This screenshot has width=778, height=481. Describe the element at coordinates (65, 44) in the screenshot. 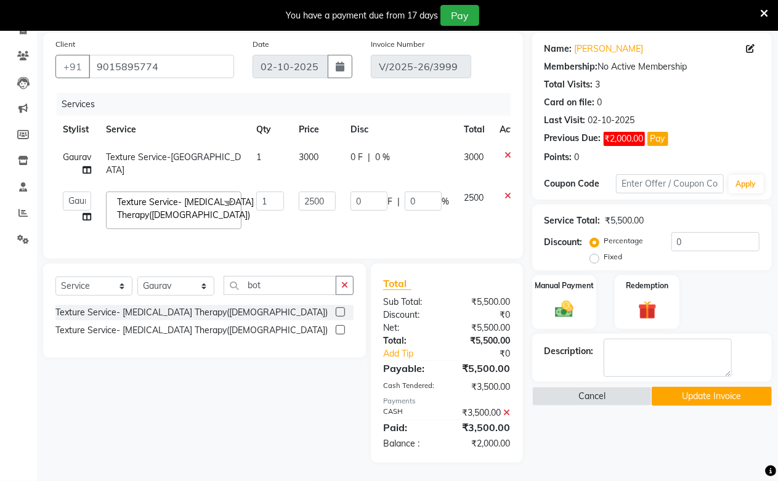

I see `label: Client` at that location.